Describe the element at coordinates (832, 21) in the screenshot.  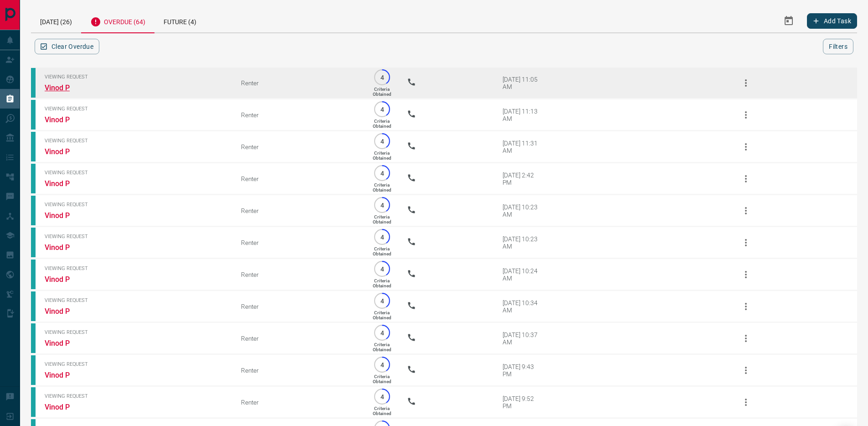
I see `button: Add Task` at that location.